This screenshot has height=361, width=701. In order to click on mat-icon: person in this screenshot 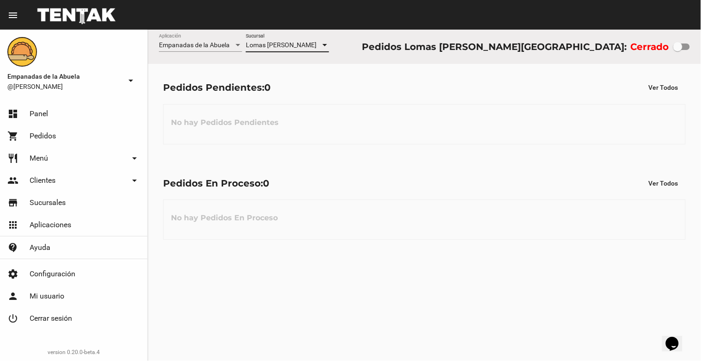, I will do `click(13, 296)`.